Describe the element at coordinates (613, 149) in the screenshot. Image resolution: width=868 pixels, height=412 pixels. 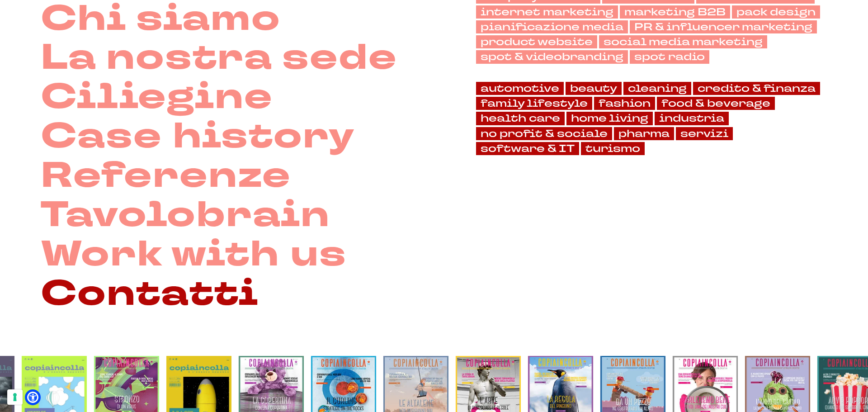
I see `a: turismo` at that location.